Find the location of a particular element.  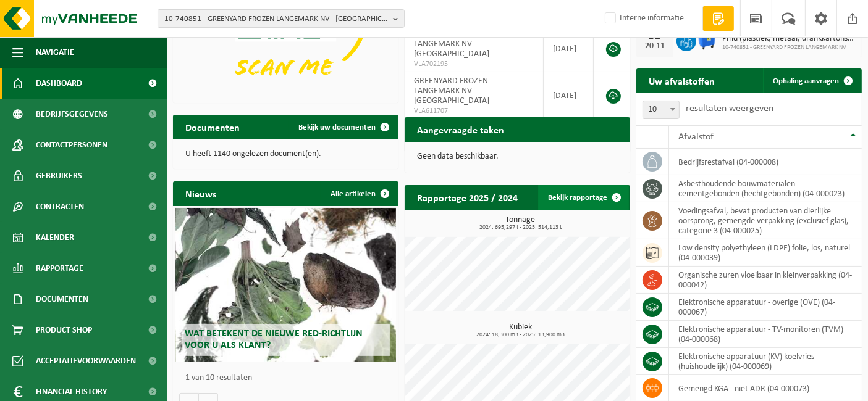

span: Navigatie is located at coordinates (55, 53).